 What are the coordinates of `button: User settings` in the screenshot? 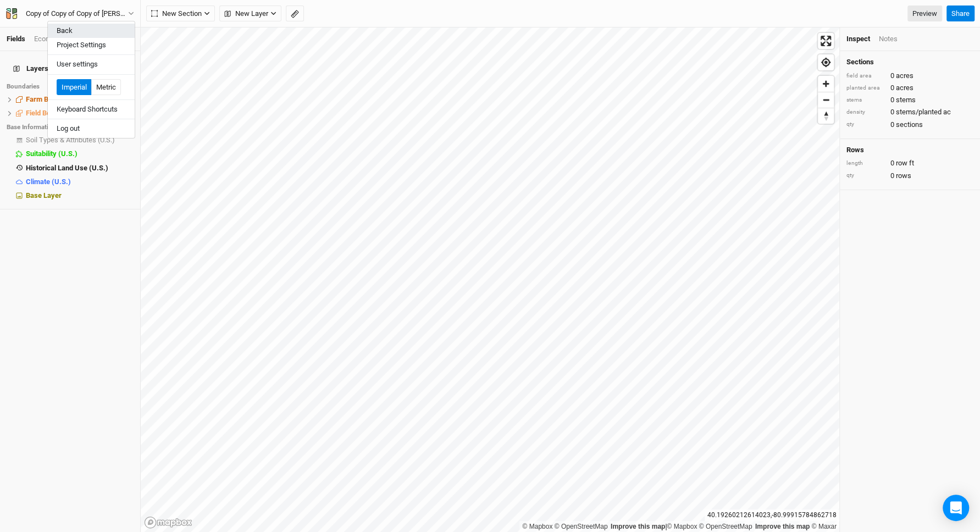 It's located at (91, 64).